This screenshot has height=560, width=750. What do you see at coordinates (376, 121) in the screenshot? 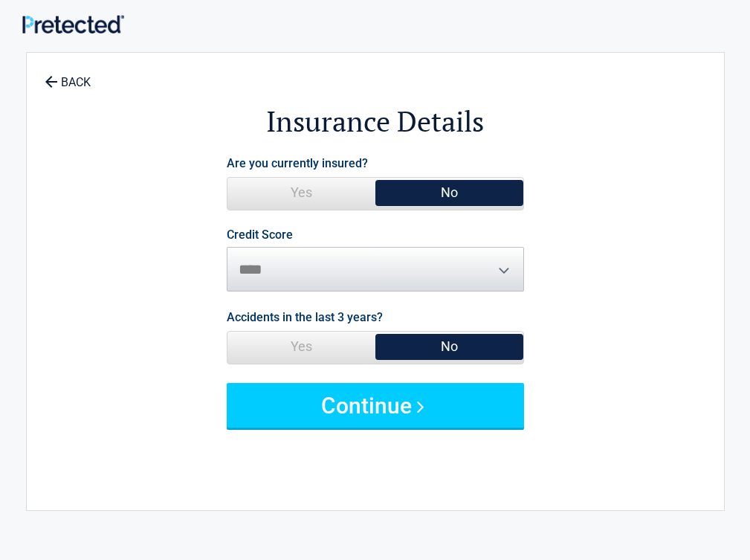
I see `h2: Insurance Details` at bounding box center [376, 121].